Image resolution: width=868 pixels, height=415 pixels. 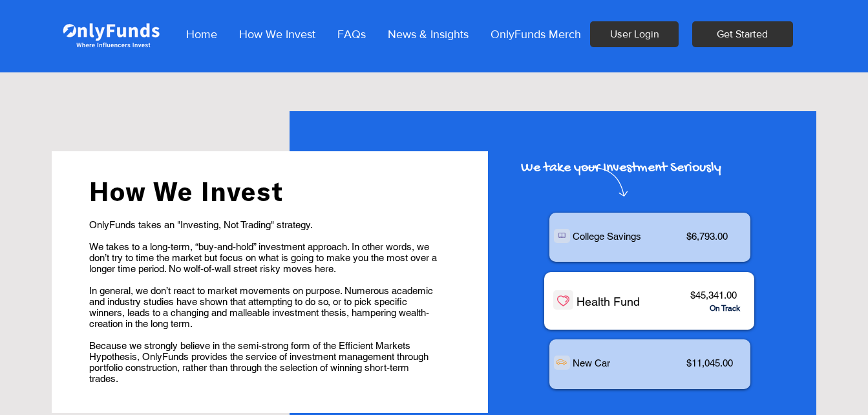 What do you see at coordinates (709, 363) in the screenshot?
I see `span: $11,045.00` at bounding box center [709, 363].